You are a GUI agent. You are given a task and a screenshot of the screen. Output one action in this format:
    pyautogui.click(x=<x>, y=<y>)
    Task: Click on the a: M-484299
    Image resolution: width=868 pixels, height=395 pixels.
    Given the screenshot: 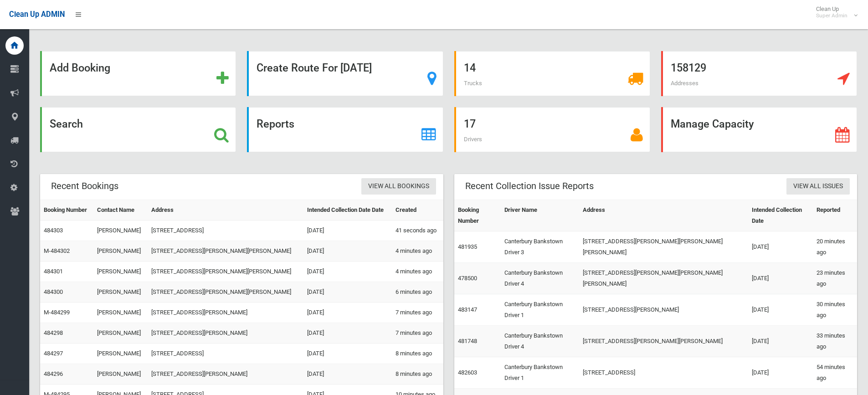 What is the action you would take?
    pyautogui.click(x=56, y=312)
    